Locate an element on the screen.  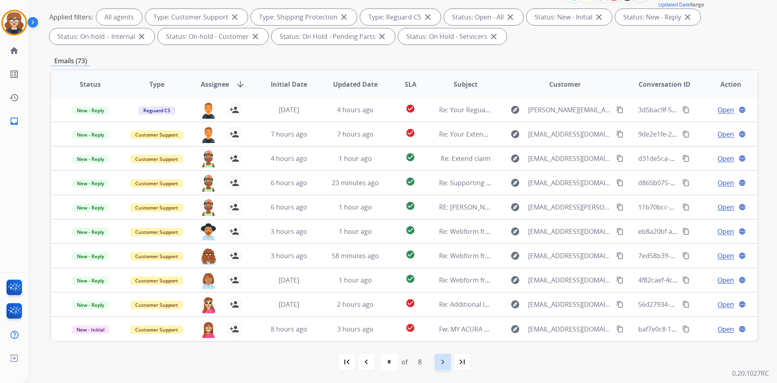
span: SLA is located at coordinates (411, 84).